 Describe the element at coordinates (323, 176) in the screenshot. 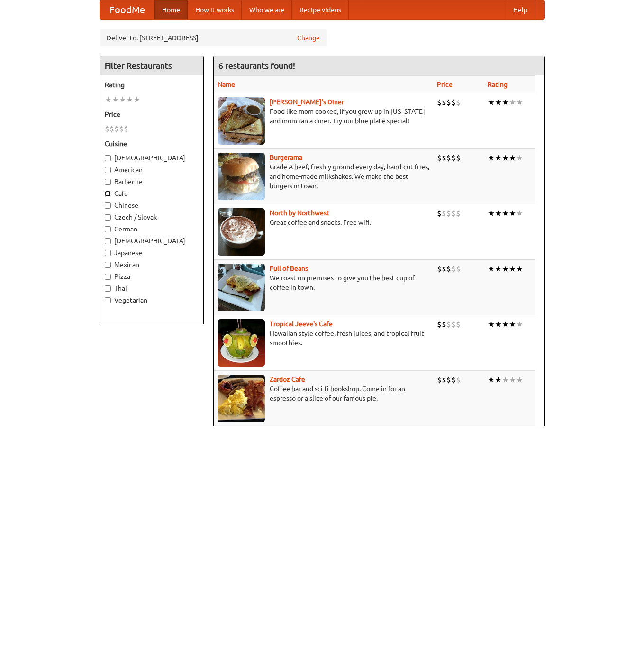

I see `p: Grade A beef, freshly ground every day, hand-cut fries, and home-made milkshakes. We make the bes...` at that location.